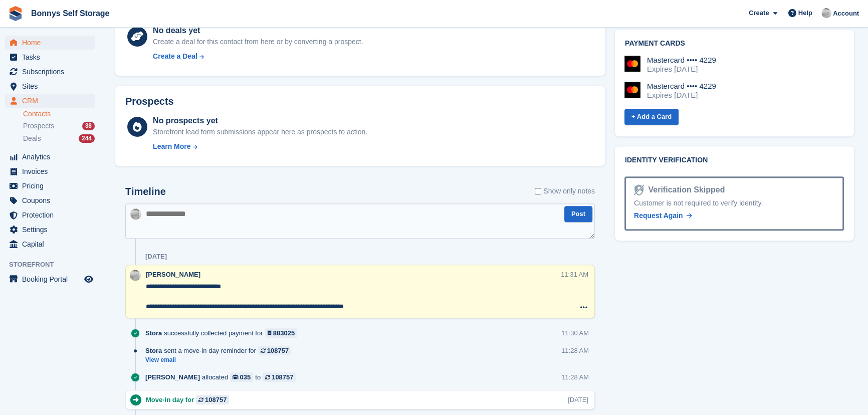 The width and height of the screenshot is (868, 415). What do you see at coordinates (87, 139) in the screenshot?
I see `div: 244` at bounding box center [87, 139].